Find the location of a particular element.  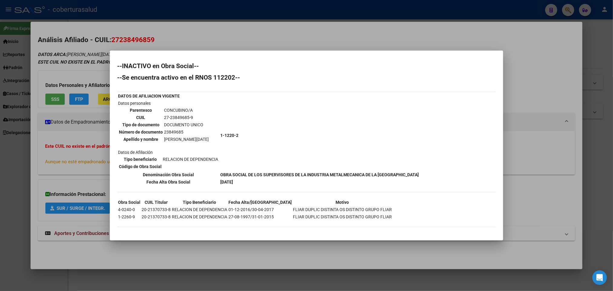

td: CONCUBINO/A is located at coordinates (186, 110).